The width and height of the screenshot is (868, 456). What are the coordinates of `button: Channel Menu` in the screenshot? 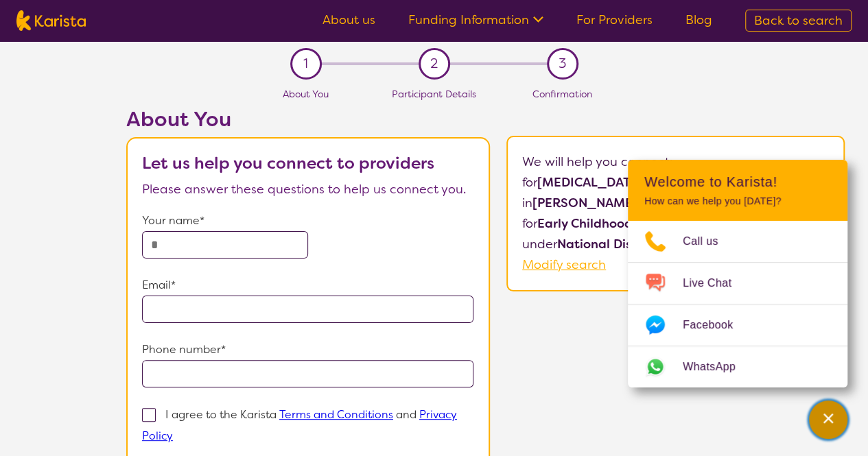 It's located at (828, 420).